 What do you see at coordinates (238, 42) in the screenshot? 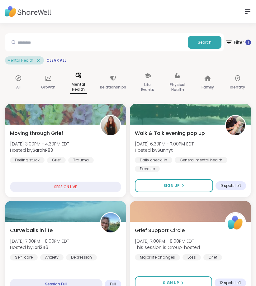
I see `span: Filter` at bounding box center [238, 42].